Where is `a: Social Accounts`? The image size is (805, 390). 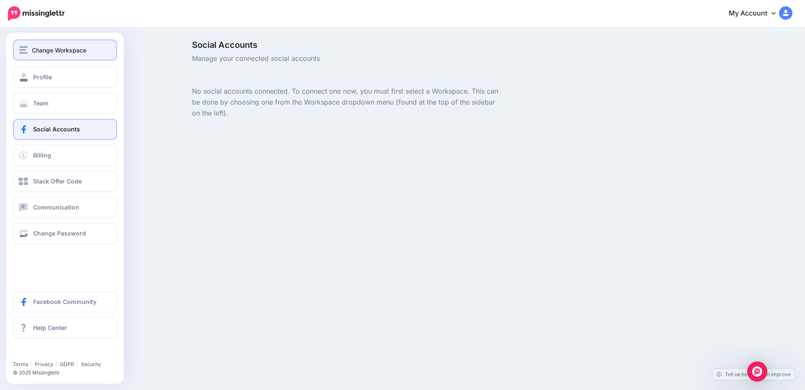
a: Social Accounts is located at coordinates (65, 129).